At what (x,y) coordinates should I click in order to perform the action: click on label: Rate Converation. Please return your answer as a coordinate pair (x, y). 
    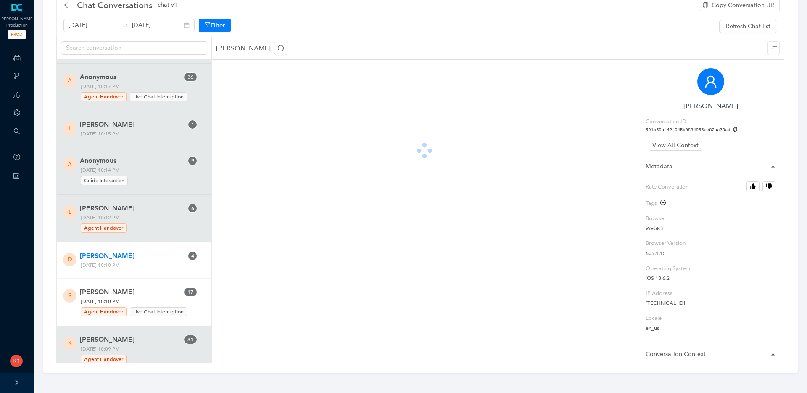
    Looking at the image, I should click on (711, 187).